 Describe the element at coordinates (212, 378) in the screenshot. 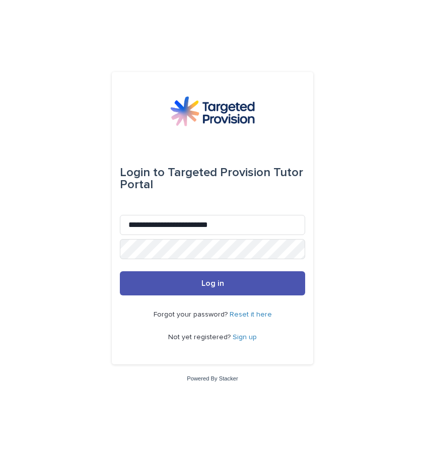

I see `a: Powered By Stacker` at that location.